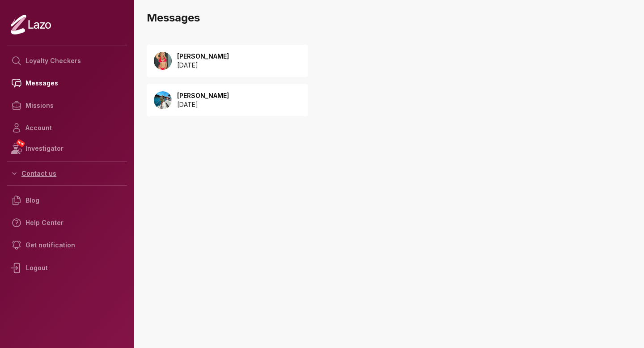 This screenshot has height=348, width=644. I want to click on span: NEW, so click(21, 143).